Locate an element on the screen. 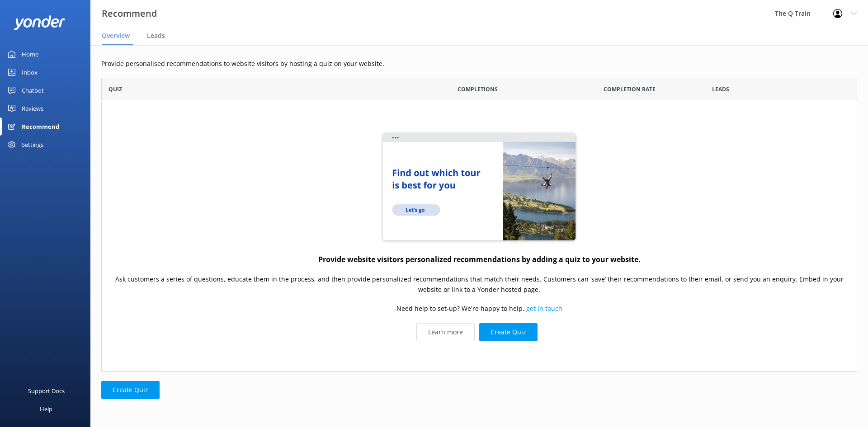 The height and width of the screenshot is (427, 868). div: Support Docs is located at coordinates (47, 391).